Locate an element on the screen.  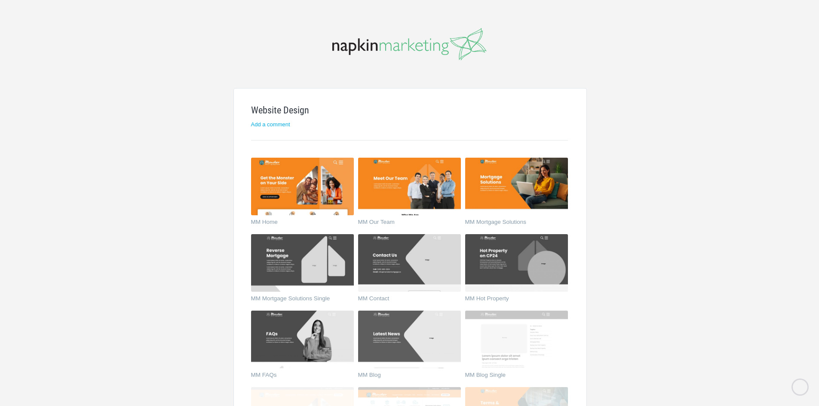
img: napkinmarketing_ylshpw_thumb.jpg is located at coordinates (409, 186).